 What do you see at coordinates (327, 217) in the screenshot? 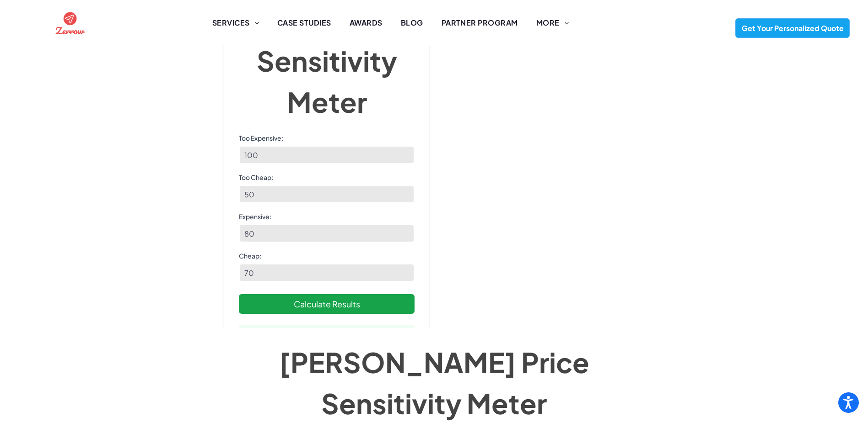
I see `label: Expensive:` at bounding box center [327, 217].